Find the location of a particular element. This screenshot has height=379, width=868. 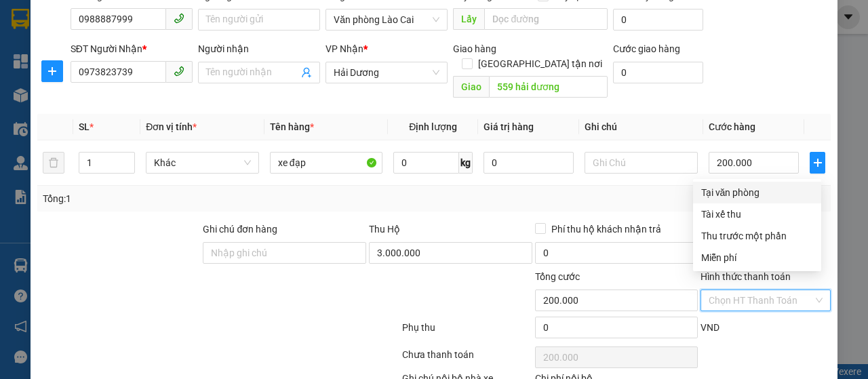

span: SL is located at coordinates (84, 127).